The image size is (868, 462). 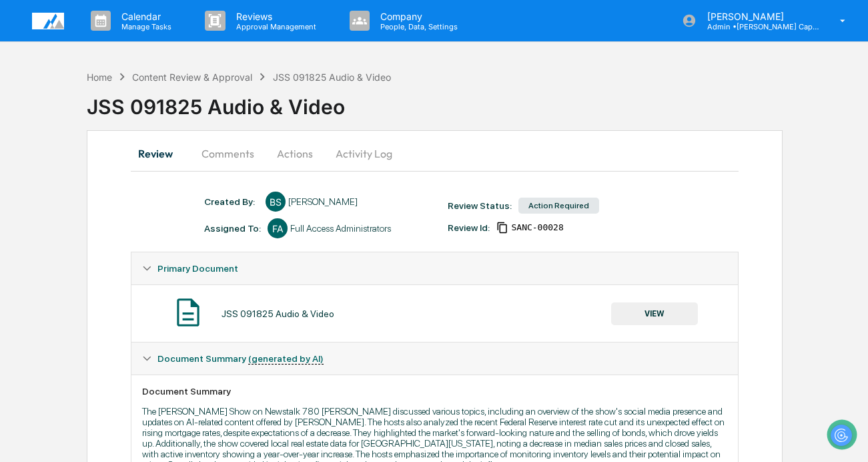 What do you see at coordinates (192, 77) in the screenshot?
I see `div: Content Review & Approval` at bounding box center [192, 77].